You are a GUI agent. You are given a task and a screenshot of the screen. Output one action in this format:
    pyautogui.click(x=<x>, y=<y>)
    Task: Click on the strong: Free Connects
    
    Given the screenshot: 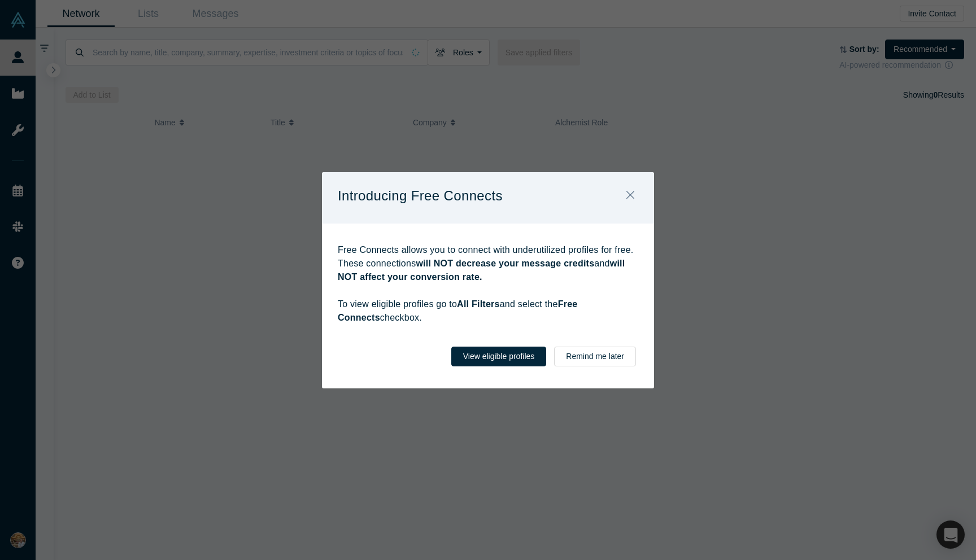 What is the action you would take?
    pyautogui.click(x=457, y=310)
    